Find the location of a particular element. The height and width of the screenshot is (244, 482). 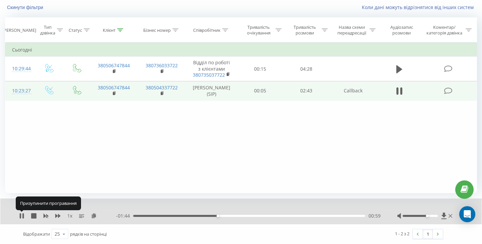

div: Тривалість очікування is located at coordinates (259, 30).